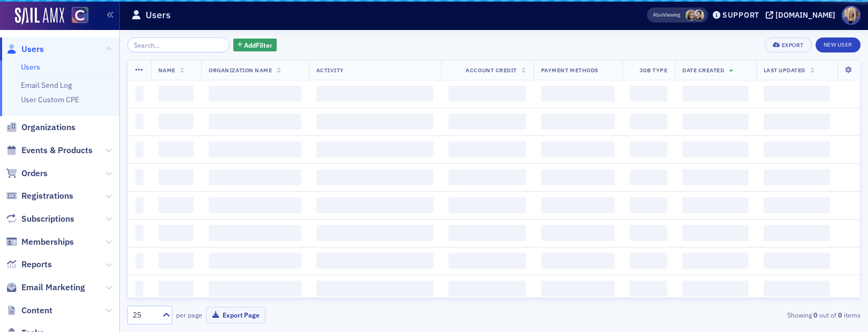 The image size is (868, 332). I want to click on a: Email Marketing, so click(46, 288).